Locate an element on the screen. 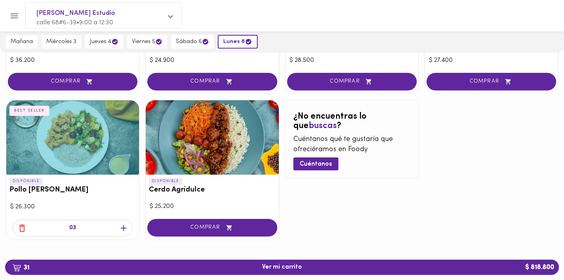  button: sábado 6 is located at coordinates (192, 42).